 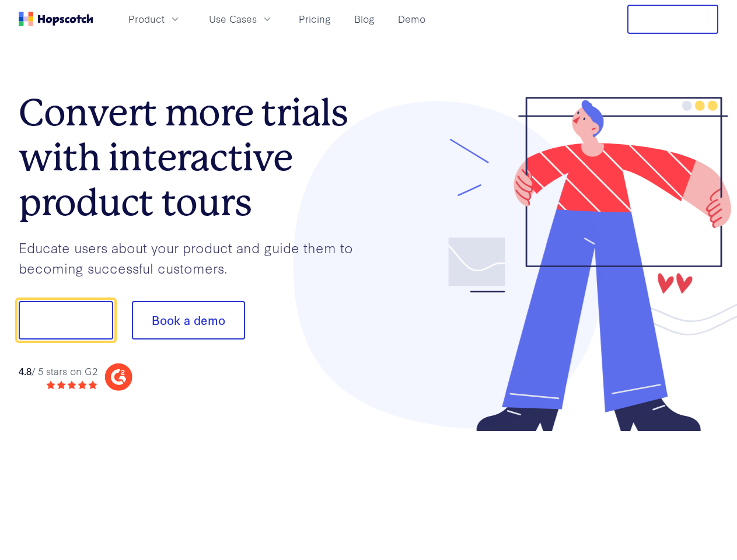 What do you see at coordinates (189, 320) in the screenshot?
I see `button: Book a demo` at bounding box center [189, 320].